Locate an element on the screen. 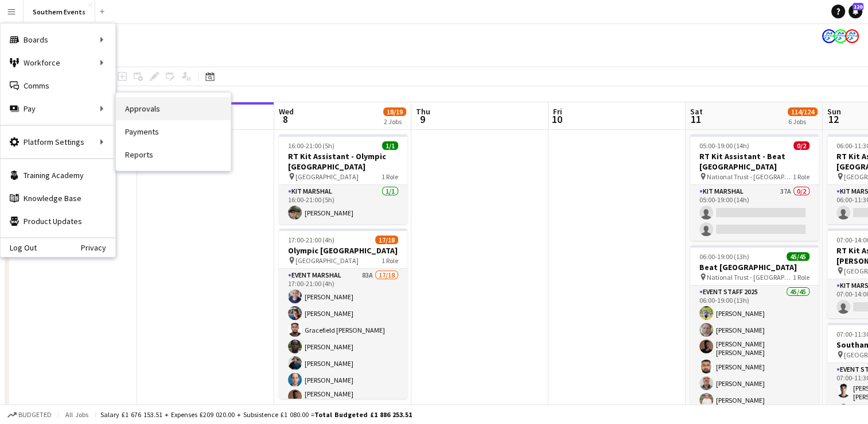 This screenshot has height=424, width=868. div: 2 Jobs is located at coordinates (394, 121).